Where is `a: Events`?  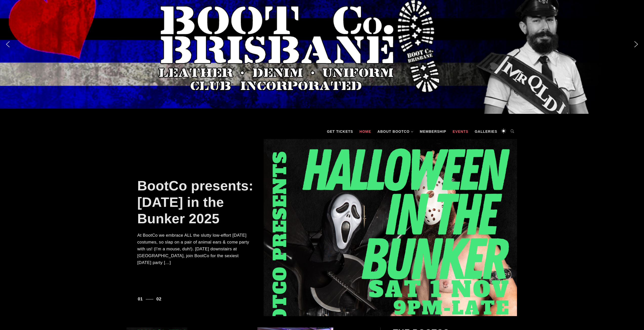
a: Events is located at coordinates (460, 132).